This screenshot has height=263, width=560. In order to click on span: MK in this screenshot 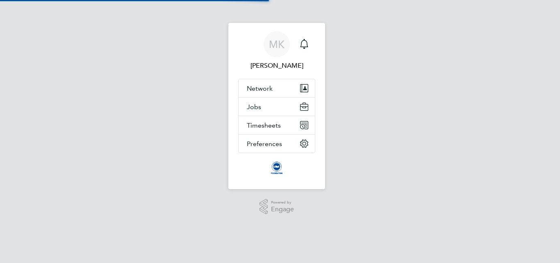, I will do `click(277, 44)`.